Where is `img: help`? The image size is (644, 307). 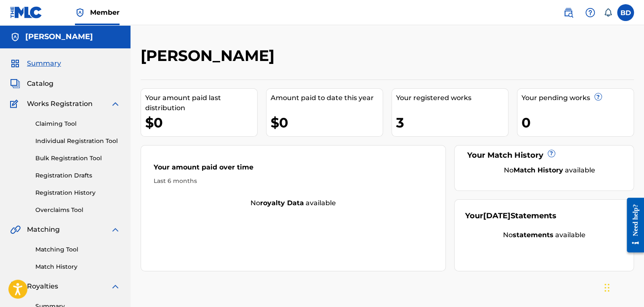
img: help is located at coordinates (590, 13).